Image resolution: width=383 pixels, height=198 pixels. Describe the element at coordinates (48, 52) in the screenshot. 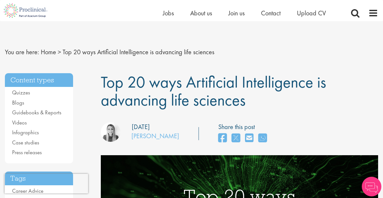

I see `a: breadcrumb link` at that location.